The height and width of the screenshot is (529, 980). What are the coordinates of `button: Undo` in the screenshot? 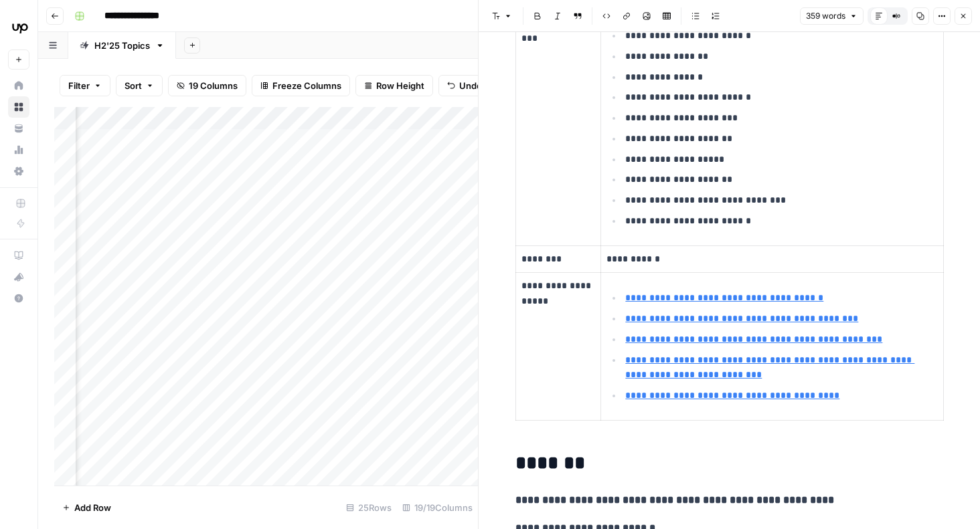 It's located at (464, 86).